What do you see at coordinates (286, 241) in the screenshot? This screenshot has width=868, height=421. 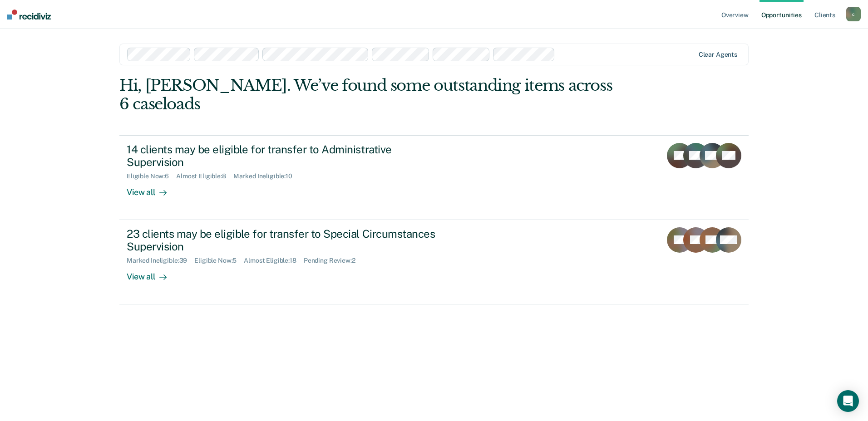 I see `div: 23 clients may be eligible for transfer to Special Circumstances Supervision` at bounding box center [286, 241].